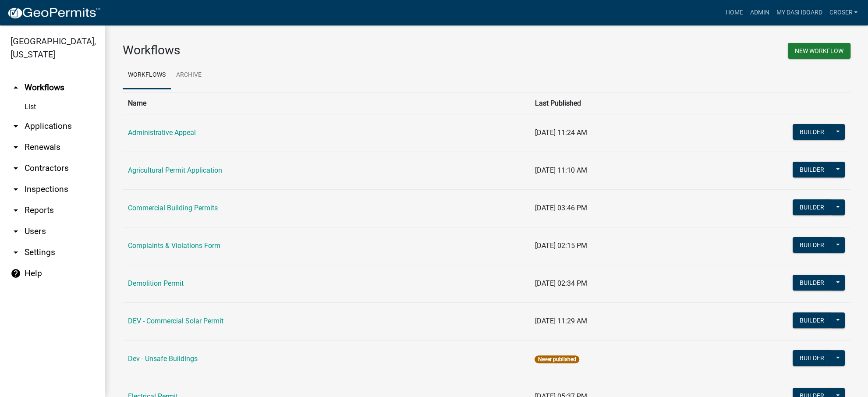  What do you see at coordinates (609, 103) in the screenshot?
I see `th: Last Published` at bounding box center [609, 103].